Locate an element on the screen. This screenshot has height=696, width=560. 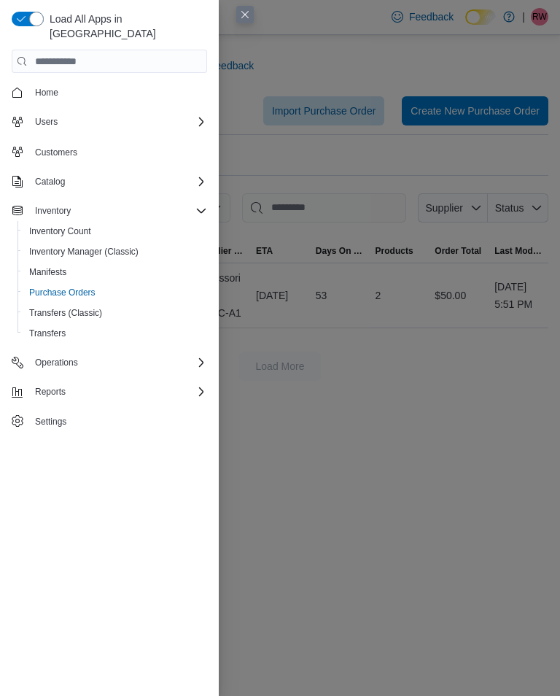
a: Inventory Manager (Classic) is located at coordinates (84, 252).